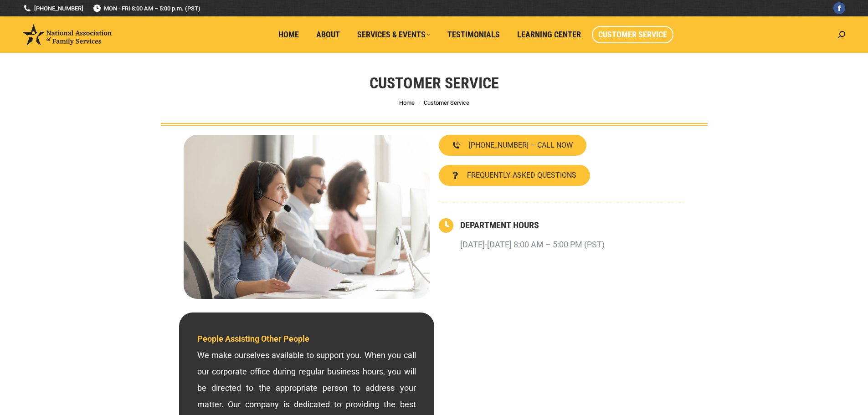 This screenshot has width=868, height=415. What do you see at coordinates (474, 34) in the screenshot?
I see `a: Testimonials` at bounding box center [474, 34].